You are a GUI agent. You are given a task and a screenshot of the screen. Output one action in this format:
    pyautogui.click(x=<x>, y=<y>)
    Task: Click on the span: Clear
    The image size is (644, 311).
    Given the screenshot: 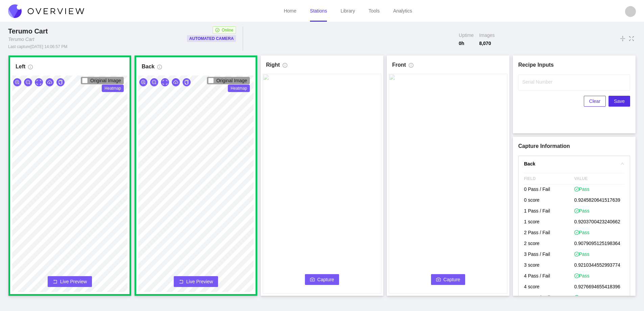 What is the action you would take?
    pyautogui.click(x=595, y=101)
    